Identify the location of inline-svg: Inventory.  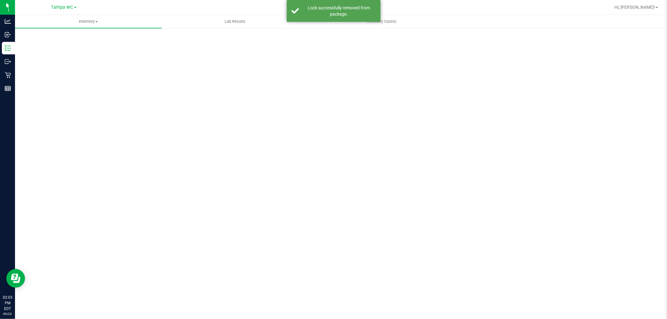
(8, 48).